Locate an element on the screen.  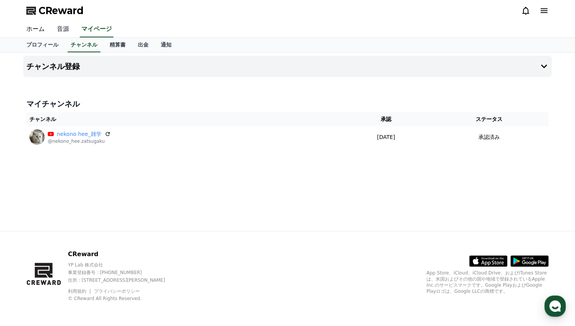
th: チャンネル is located at coordinates (184, 119).